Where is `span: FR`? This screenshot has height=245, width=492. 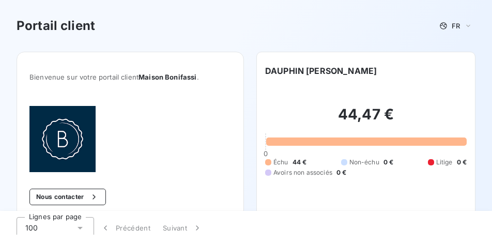 span: FR is located at coordinates (456, 26).